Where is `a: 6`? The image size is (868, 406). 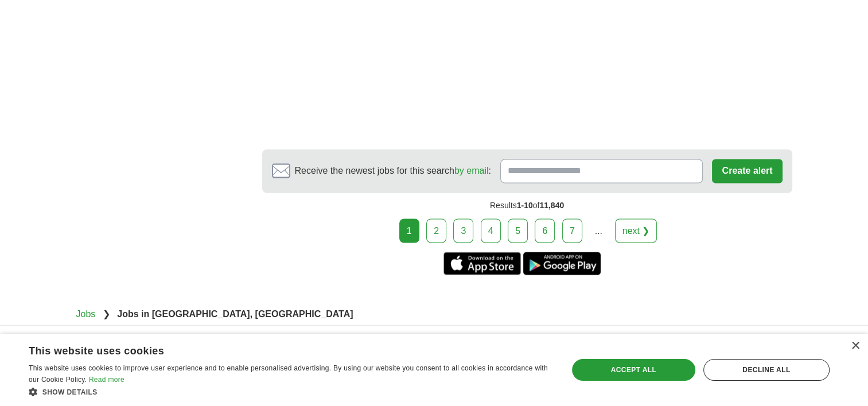
a: 6 is located at coordinates (545, 231).